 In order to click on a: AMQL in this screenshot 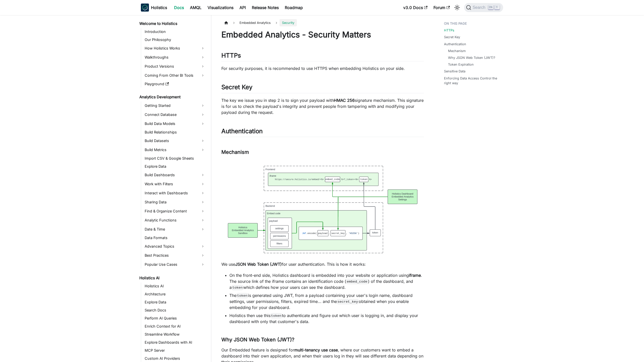, I will do `click(196, 8)`.